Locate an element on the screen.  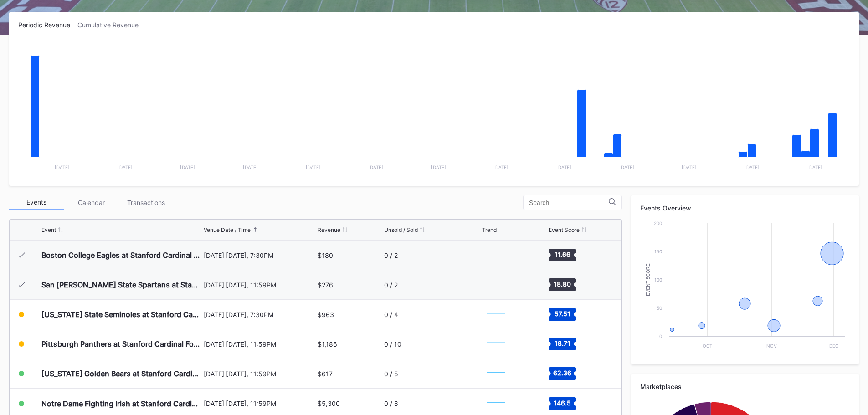
div: 0 / 10 is located at coordinates (393, 344).